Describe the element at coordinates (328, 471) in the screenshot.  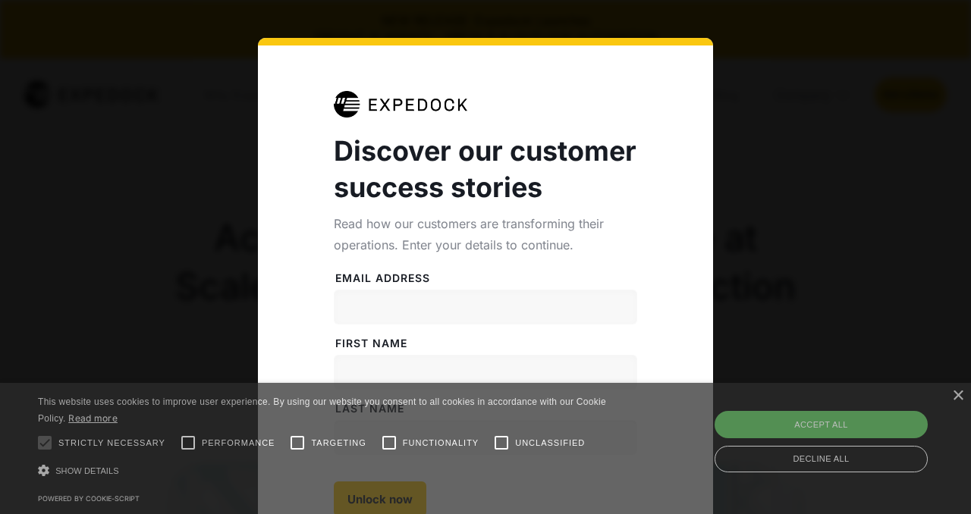
I see `div: Show details` at that location.